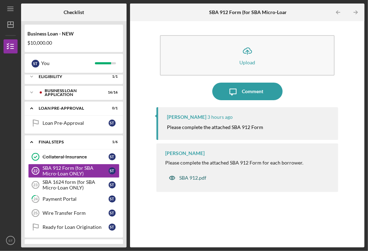  What do you see at coordinates (74, 12) in the screenshot?
I see `b: Checklist` at bounding box center [74, 12].